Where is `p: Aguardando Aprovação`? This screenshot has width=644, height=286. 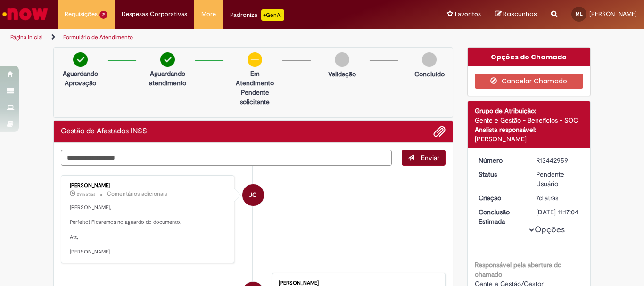 p: Aguardando Aprovação is located at coordinates (80, 78).